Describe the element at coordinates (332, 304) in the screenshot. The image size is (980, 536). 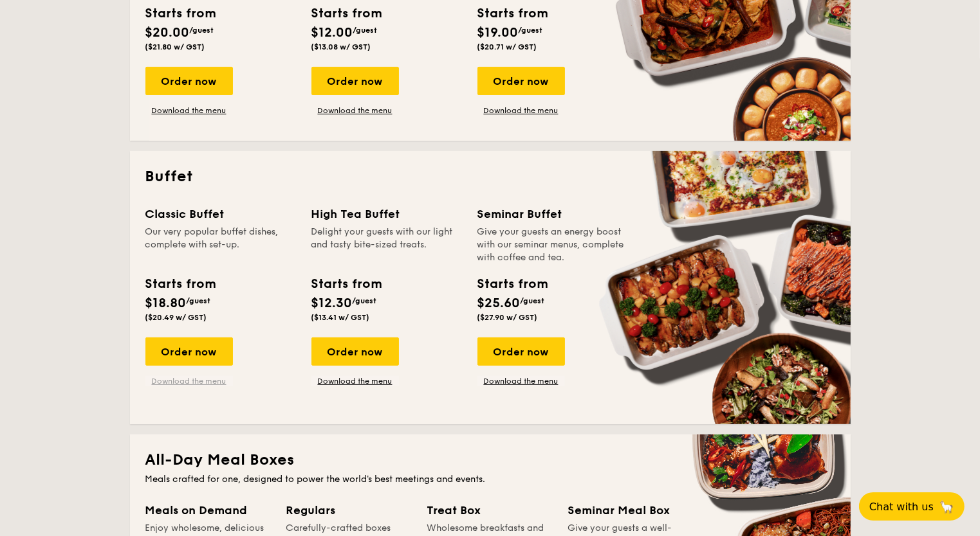
I see `span: $12.30` at that location.